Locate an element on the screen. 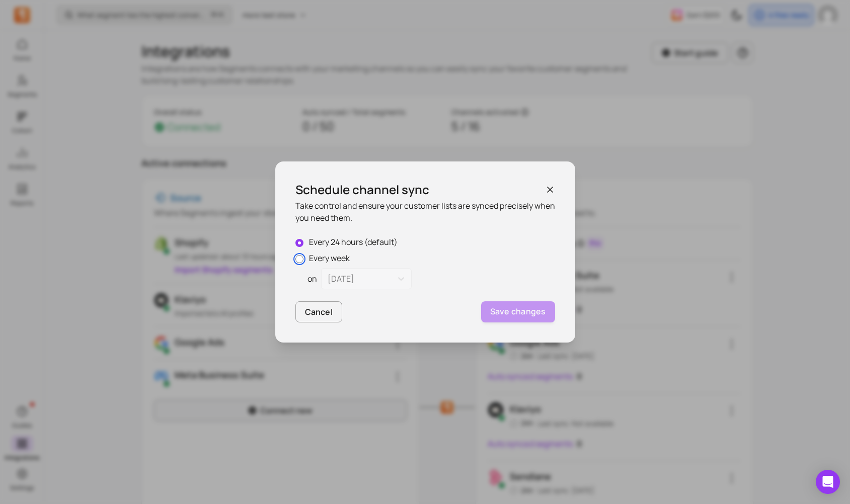 Image resolution: width=850 pixels, height=504 pixels. p: Take control and ensure your customer lists are synced precisely when you need them. is located at coordinates (425, 212).